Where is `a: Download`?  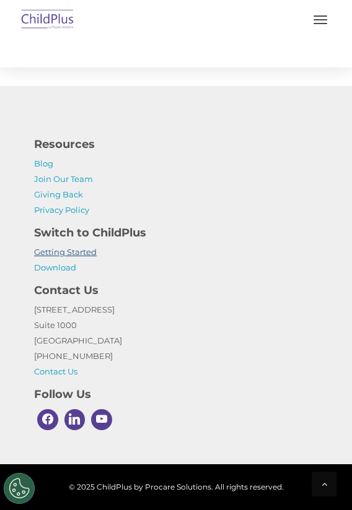 a: Download is located at coordinates (55, 268).